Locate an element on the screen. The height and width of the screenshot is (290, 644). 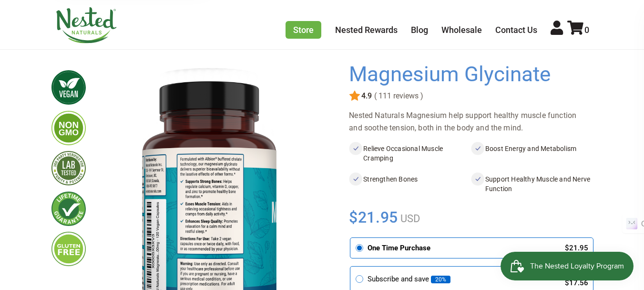
img: lifetimeguarantee is located at coordinates (69, 209).